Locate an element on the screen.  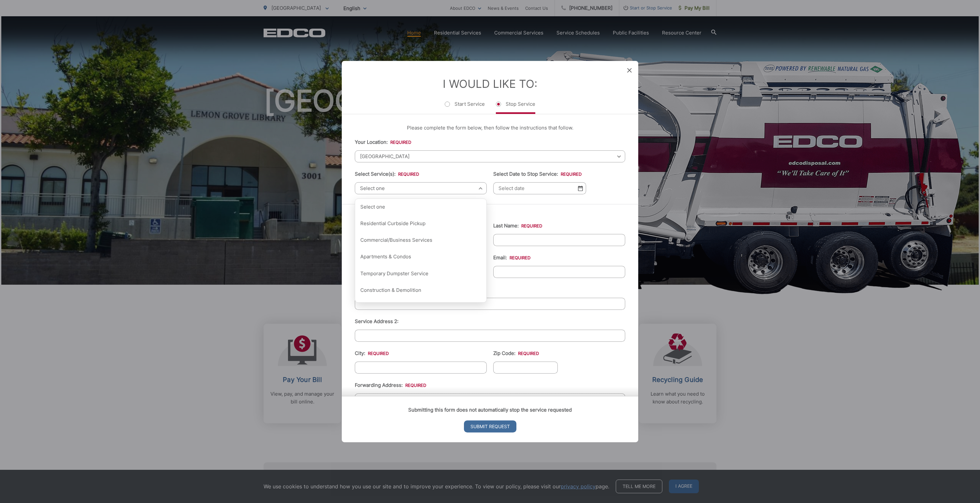
label: City: is located at coordinates (372, 354).